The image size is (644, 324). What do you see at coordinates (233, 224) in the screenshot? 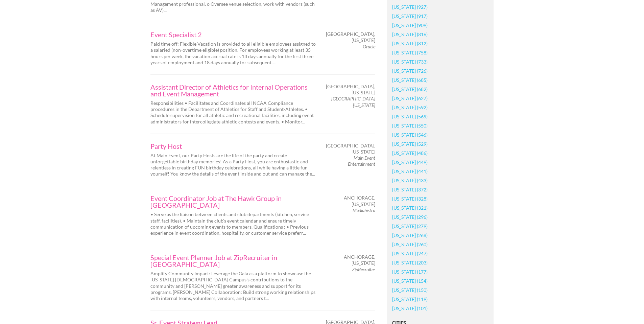
I see `p: • Serve as the liaison between clients and club departments (kitchen, service staff, facilities)....` at bounding box center [233, 224].